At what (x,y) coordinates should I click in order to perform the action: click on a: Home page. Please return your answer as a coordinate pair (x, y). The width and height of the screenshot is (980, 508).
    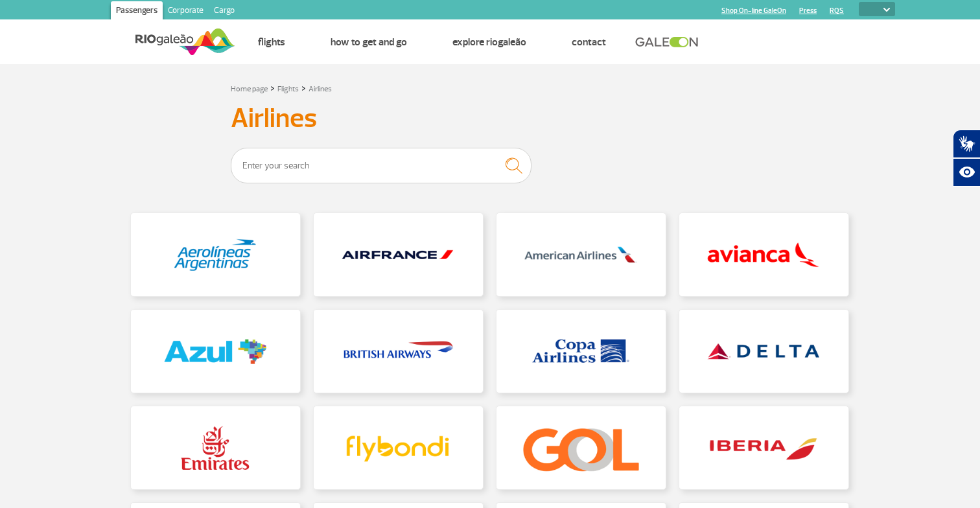
    Looking at the image, I should click on (249, 89).